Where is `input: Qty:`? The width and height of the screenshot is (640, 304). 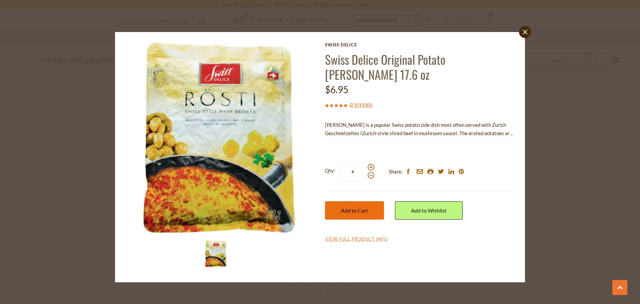
input: Qty: is located at coordinates (353, 171).